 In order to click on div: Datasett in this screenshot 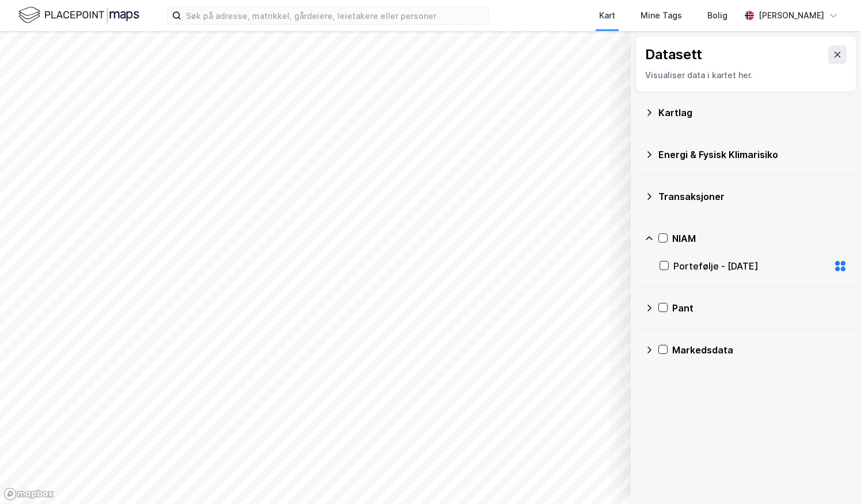, I will do `click(673, 55)`.